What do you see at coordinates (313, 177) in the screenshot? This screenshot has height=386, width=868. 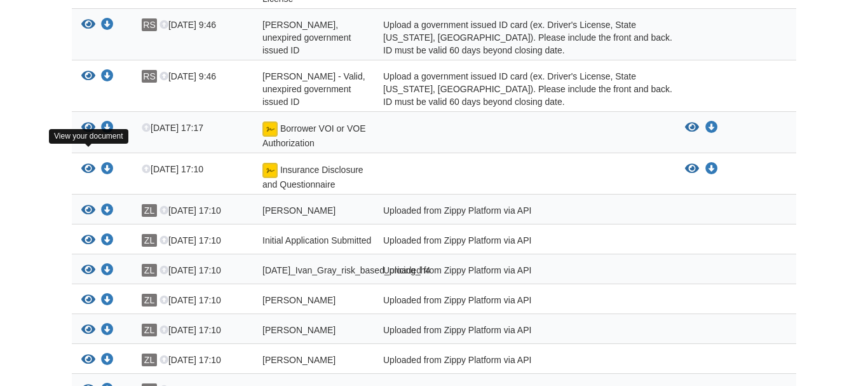 I see `span: Insurance Disclosure and Questionnaire` at bounding box center [313, 177].